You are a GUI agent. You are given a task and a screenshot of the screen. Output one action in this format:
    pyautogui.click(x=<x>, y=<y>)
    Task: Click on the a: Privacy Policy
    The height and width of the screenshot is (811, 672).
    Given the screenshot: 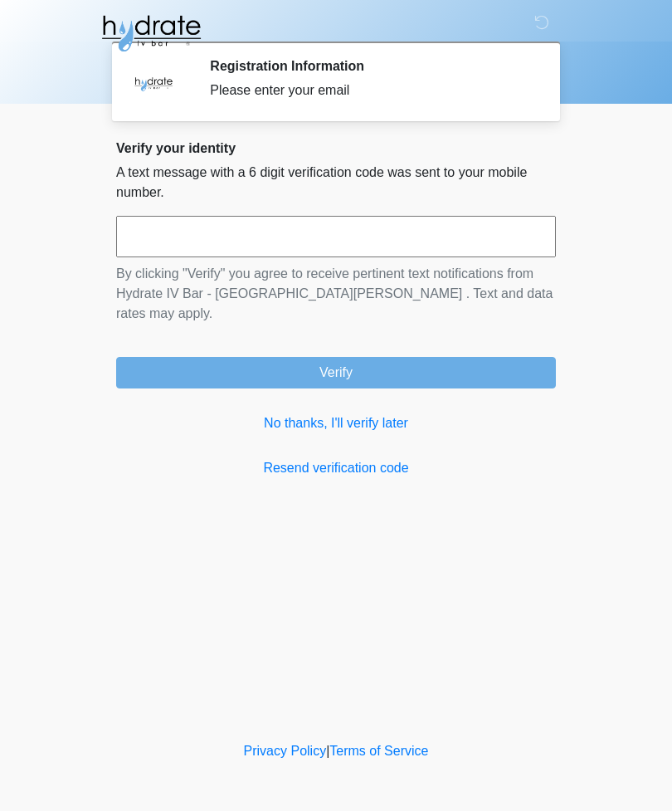 What is the action you would take?
    pyautogui.click(x=285, y=750)
    